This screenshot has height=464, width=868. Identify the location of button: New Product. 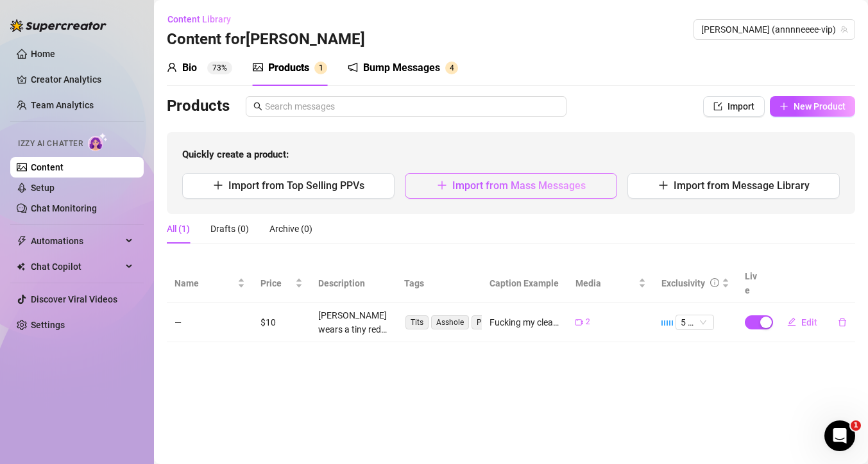
(813, 106).